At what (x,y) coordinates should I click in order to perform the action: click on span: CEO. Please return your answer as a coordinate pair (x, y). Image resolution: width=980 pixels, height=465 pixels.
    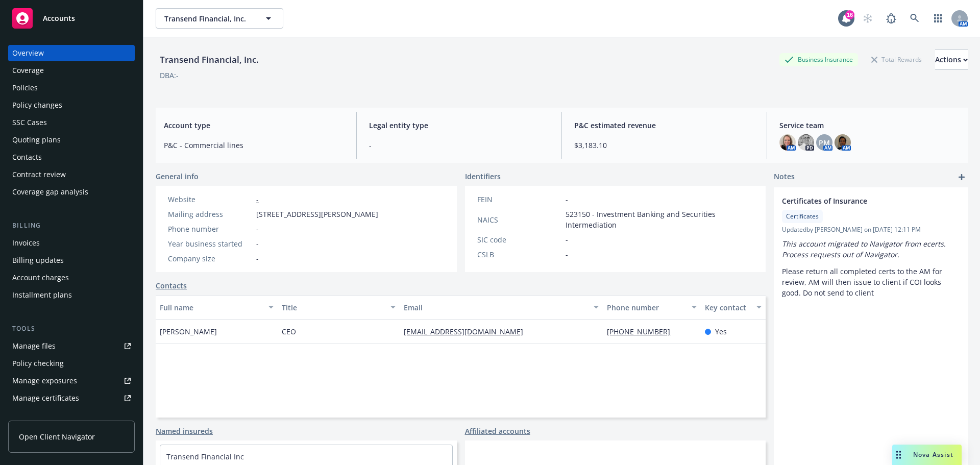
    Looking at the image, I should click on (289, 331).